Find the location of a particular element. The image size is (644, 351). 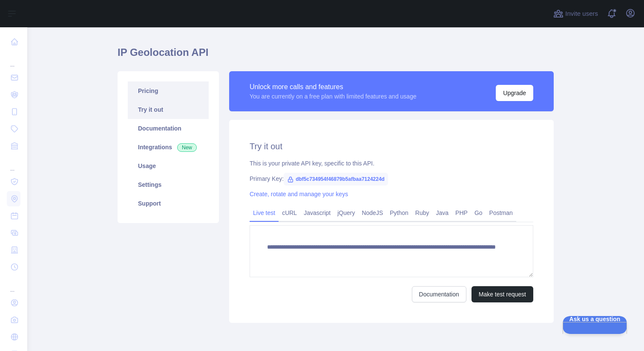

a: Support is located at coordinates (168, 203).